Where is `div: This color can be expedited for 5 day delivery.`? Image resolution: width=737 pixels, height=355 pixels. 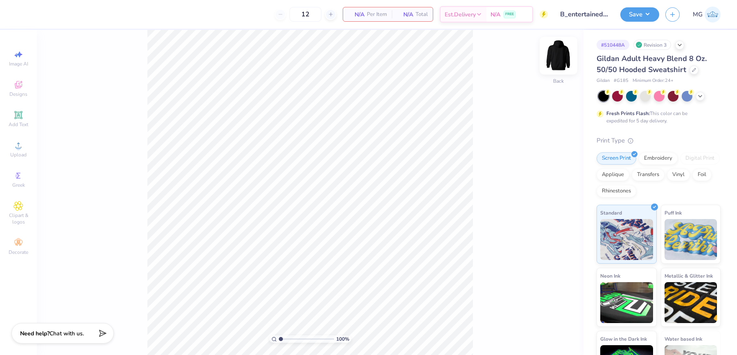 div: This color can be expedited for 5 day delivery. is located at coordinates (657, 117).